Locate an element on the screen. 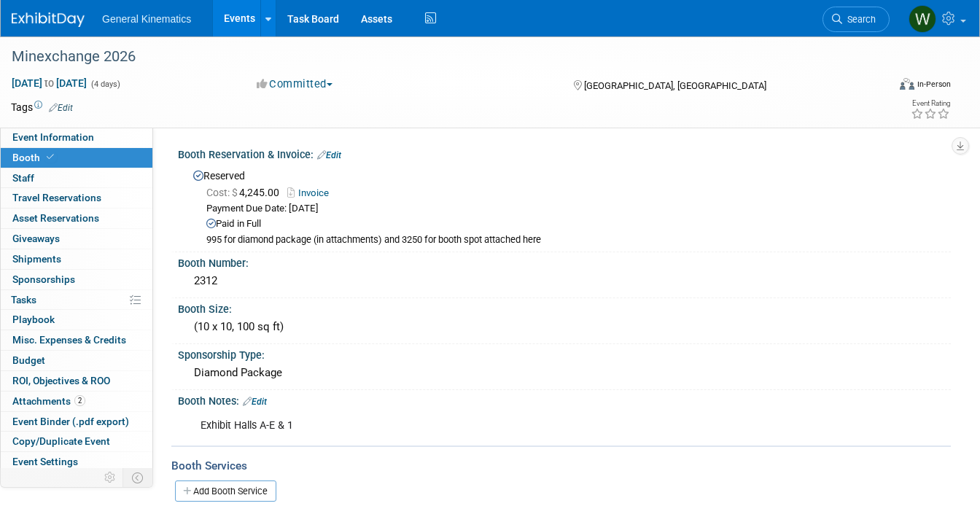  span: Event Binder (.pdf export) is located at coordinates (71, 421).